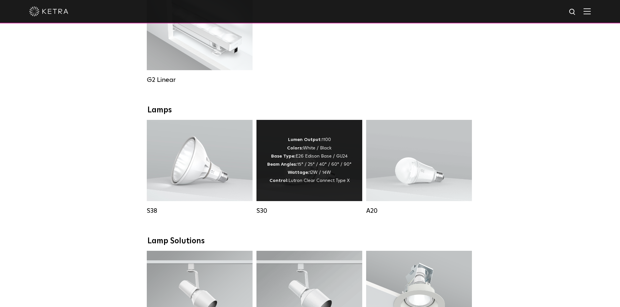 This screenshot has height=307, width=620. What do you see at coordinates (309, 160) in the screenshot?
I see `div: 1100 White / Black E26 Edison Base / GU24 15° / 25° / 40° / 60° / 90° 12W / 14W` at bounding box center [309, 160].